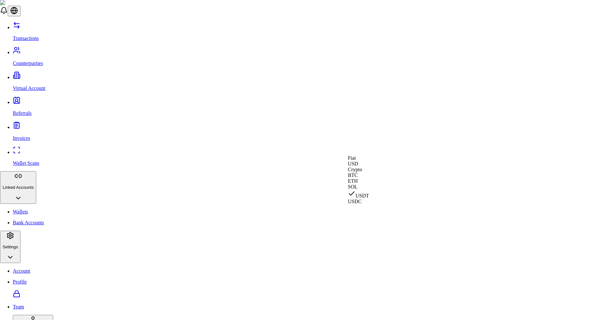  What do you see at coordinates (353, 187) in the screenshot?
I see `span: SOL` at bounding box center [353, 187].